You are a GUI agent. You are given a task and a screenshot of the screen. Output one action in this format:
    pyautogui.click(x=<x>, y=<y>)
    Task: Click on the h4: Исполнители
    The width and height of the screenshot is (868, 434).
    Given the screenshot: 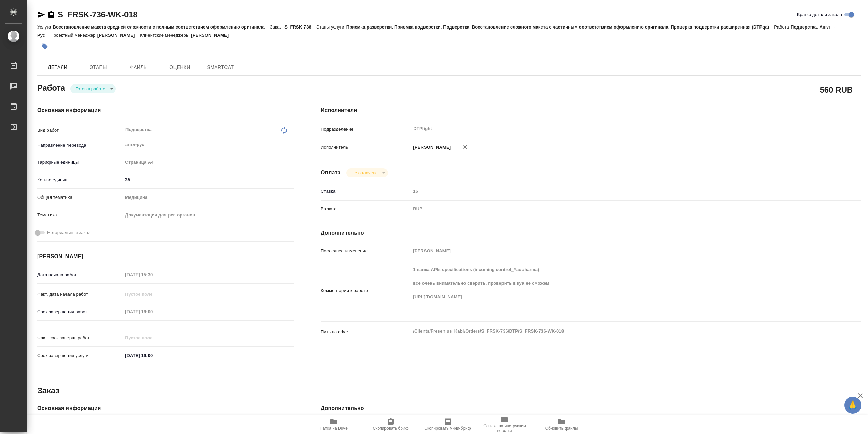 What is the action you would take?
    pyautogui.click(x=591, y=110)
    